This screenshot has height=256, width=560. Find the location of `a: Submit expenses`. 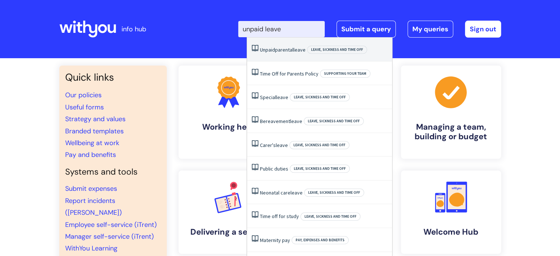

a: Submit expenses is located at coordinates (91, 188).